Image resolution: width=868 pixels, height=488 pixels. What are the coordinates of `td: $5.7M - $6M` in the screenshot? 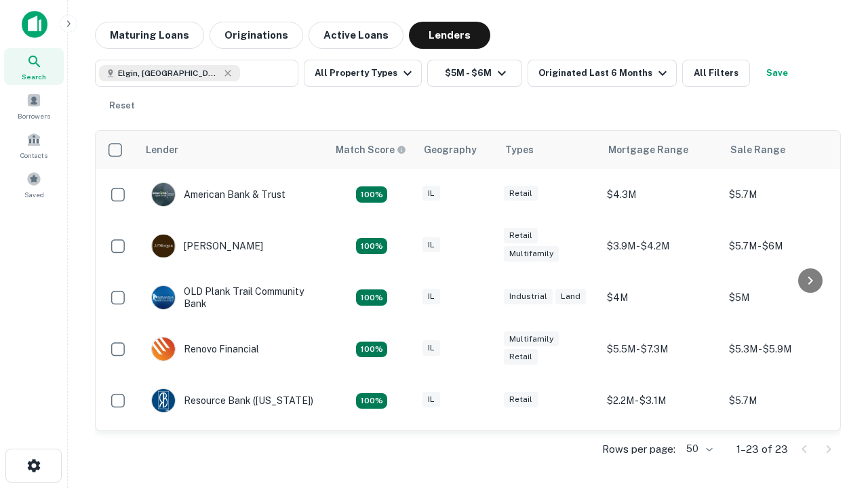 It's located at (784, 246).